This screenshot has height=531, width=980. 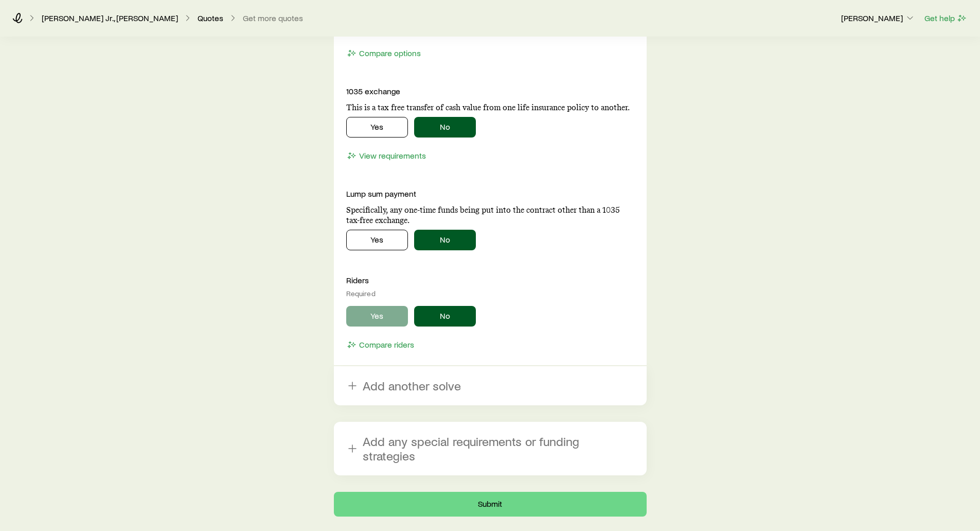 I want to click on button: Get help, so click(x=945, y=18).